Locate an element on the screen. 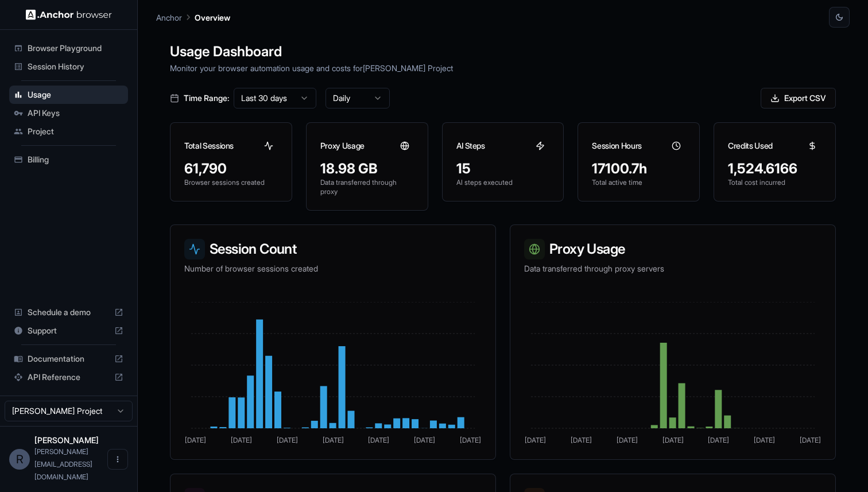  h3: Session Hours is located at coordinates (617, 146).